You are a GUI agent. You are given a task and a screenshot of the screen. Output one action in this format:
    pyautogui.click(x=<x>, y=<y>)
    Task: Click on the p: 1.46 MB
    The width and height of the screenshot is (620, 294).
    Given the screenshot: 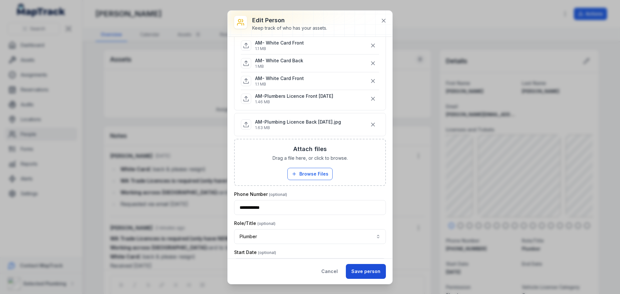 What is the action you would take?
    pyautogui.click(x=294, y=102)
    